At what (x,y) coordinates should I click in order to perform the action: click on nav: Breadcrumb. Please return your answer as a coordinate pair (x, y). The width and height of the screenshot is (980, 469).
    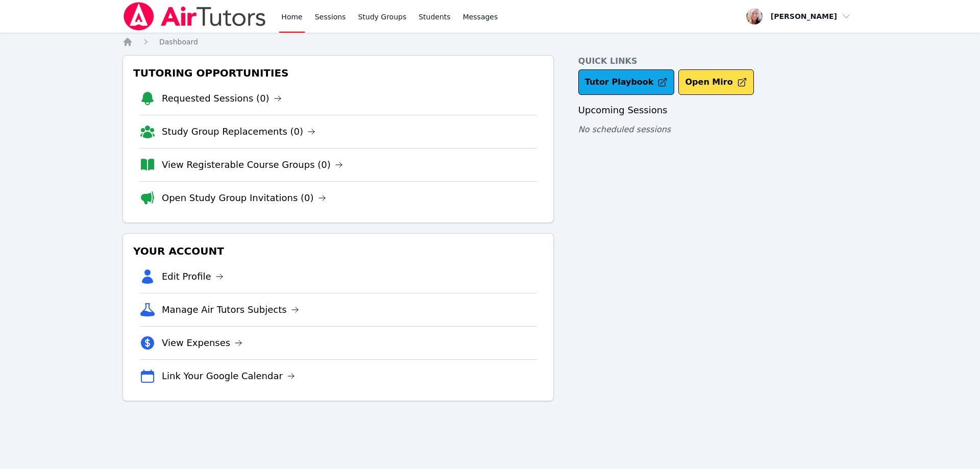
    Looking at the image, I should click on (490, 42).